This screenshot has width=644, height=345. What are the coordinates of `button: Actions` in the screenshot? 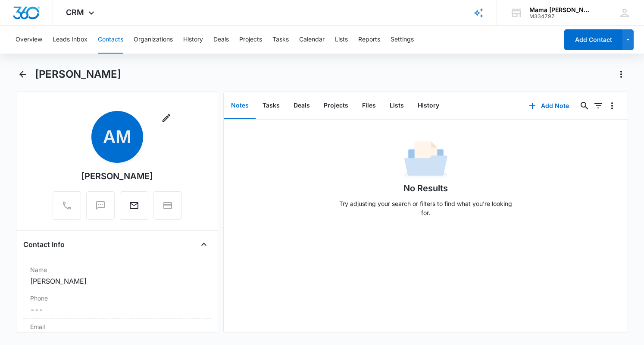 It's located at (621, 74).